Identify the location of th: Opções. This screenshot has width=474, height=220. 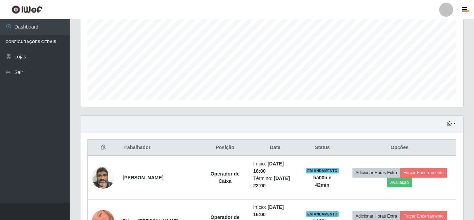
(399, 148).